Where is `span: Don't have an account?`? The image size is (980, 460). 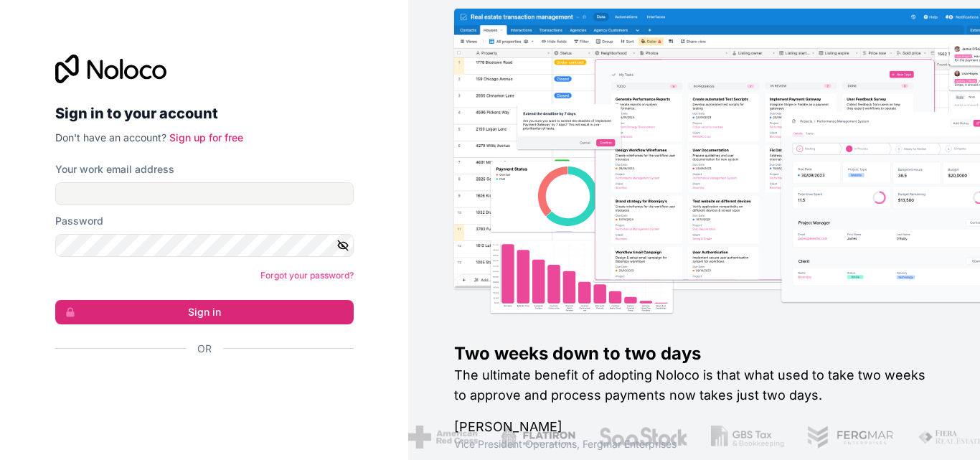
span: Don't have an account? is located at coordinates (110, 137).